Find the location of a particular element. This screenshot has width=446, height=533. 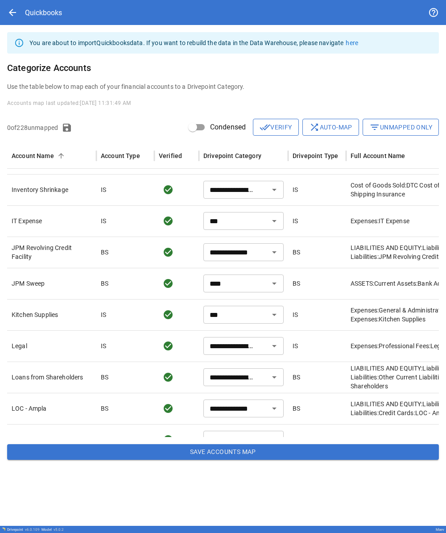

span: shuffle is located at coordinates (315, 127).